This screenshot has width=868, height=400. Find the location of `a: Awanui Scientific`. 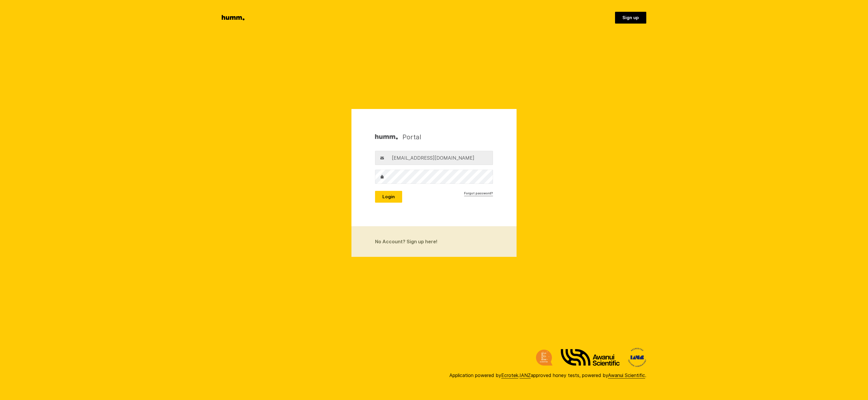

a: Awanui Scientific is located at coordinates (626, 375).